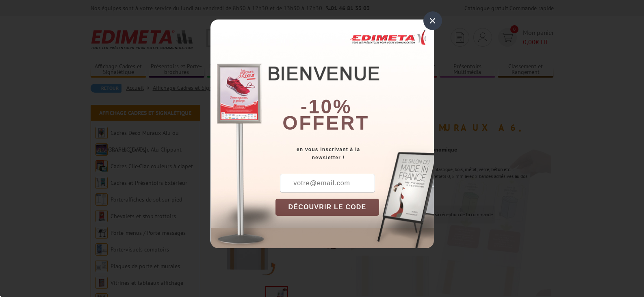 The width and height of the screenshot is (644, 297). I want to click on font: offert, so click(326, 122).